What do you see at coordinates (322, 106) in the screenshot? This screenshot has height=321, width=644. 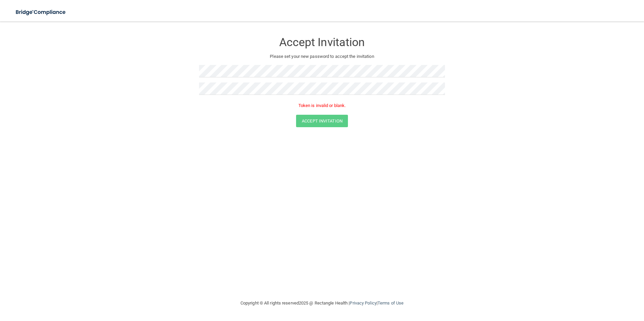 I see `p: Token is invalid or blank.` at bounding box center [322, 106].